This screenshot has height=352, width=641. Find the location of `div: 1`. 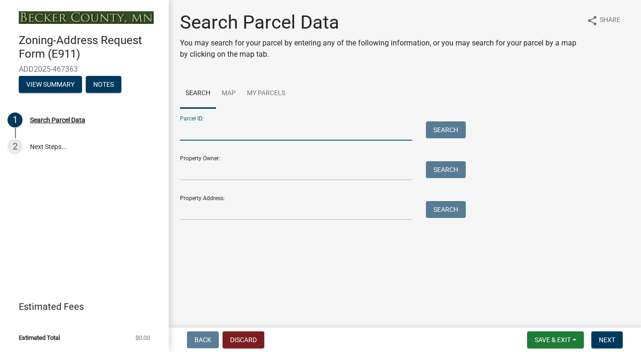

div: 1 is located at coordinates (15, 120).